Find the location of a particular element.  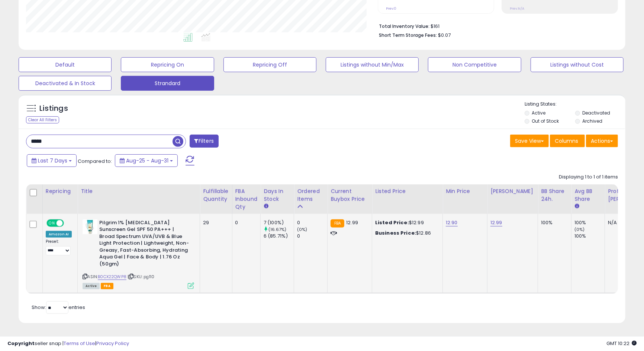

button: Strandard is located at coordinates (167, 83).